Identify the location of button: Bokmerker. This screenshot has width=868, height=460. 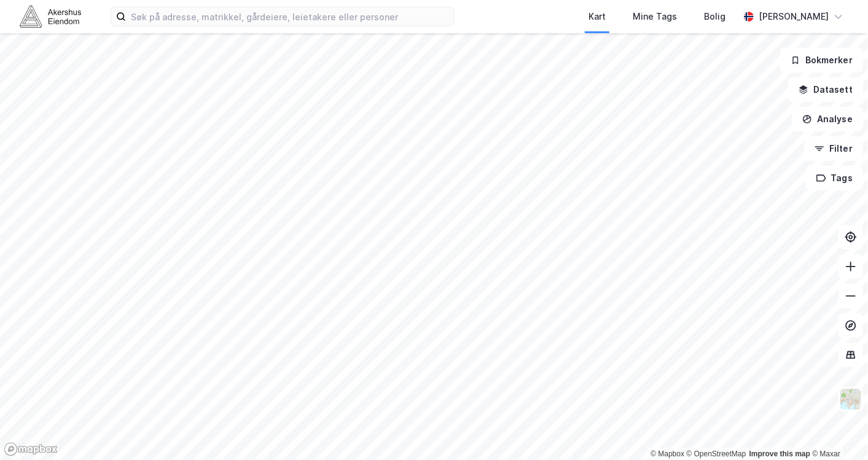
(821, 60).